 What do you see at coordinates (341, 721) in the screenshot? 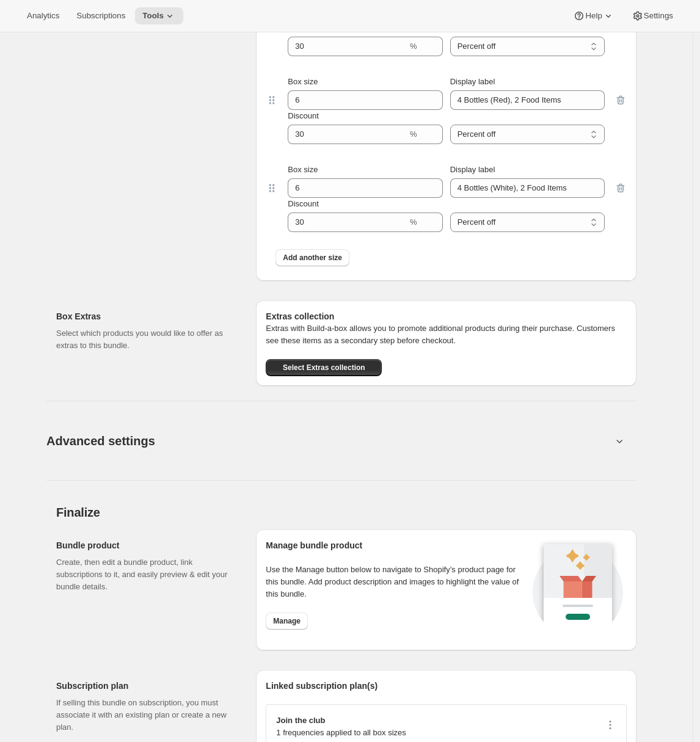
I see `p: Join the club` at bounding box center [341, 721].